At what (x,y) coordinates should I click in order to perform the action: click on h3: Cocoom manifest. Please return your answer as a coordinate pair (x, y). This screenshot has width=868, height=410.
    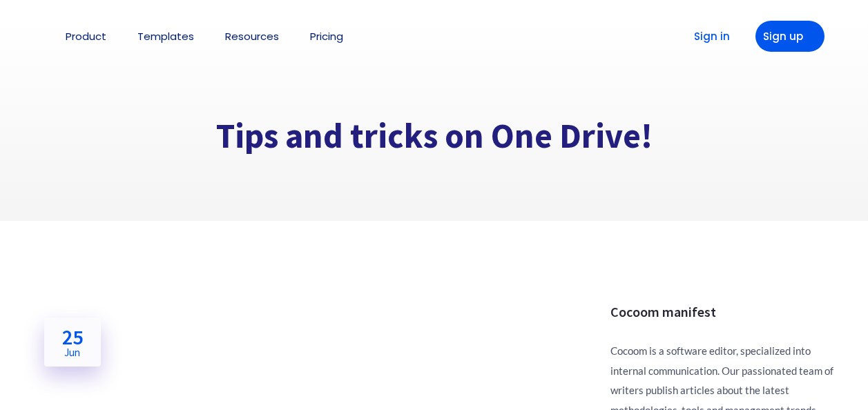
    Looking at the image, I should click on (724, 312).